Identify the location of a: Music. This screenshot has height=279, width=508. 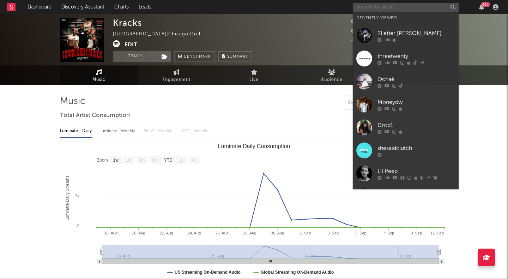
(99, 75).